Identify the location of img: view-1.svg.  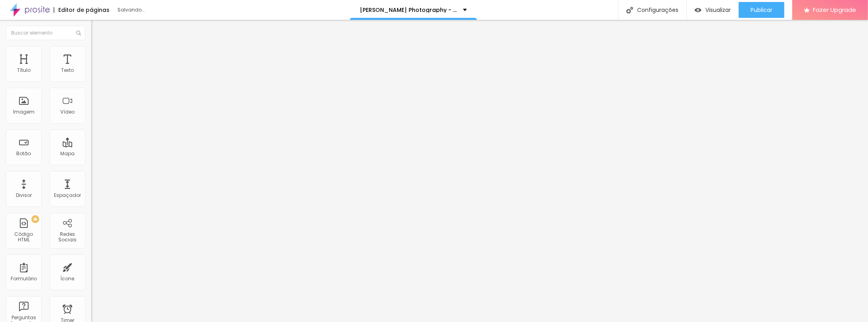
(698, 10).